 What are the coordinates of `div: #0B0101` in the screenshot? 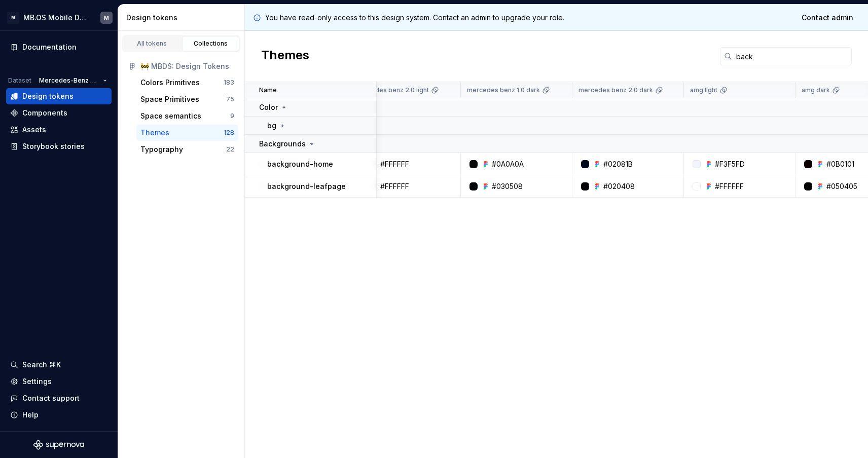 It's located at (839, 164).